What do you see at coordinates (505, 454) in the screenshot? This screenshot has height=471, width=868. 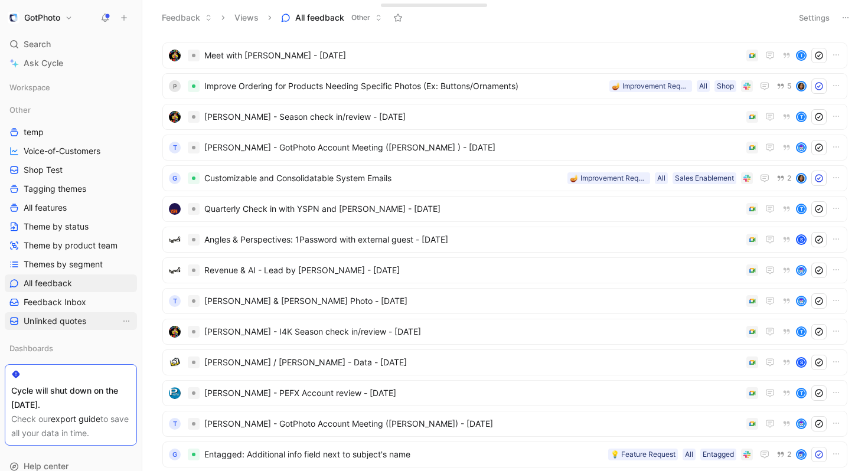 I see `a: GEntagged: Additional info field next to subject's nameEntaggedAll💡 Feature Request2avatar` at bounding box center [505, 454].